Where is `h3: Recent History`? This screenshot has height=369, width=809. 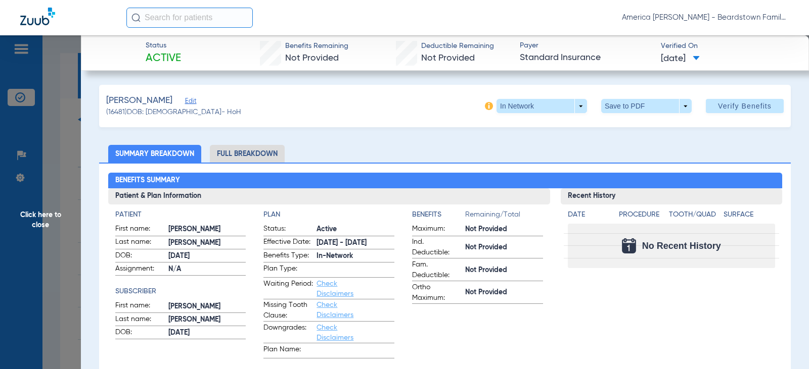 h3: Recent History is located at coordinates (671, 197).